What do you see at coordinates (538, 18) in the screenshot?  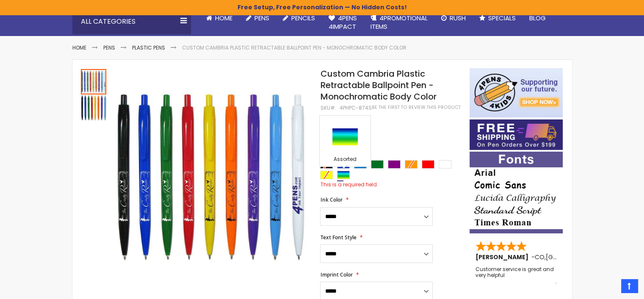 I see `a: Blog` at bounding box center [538, 18].